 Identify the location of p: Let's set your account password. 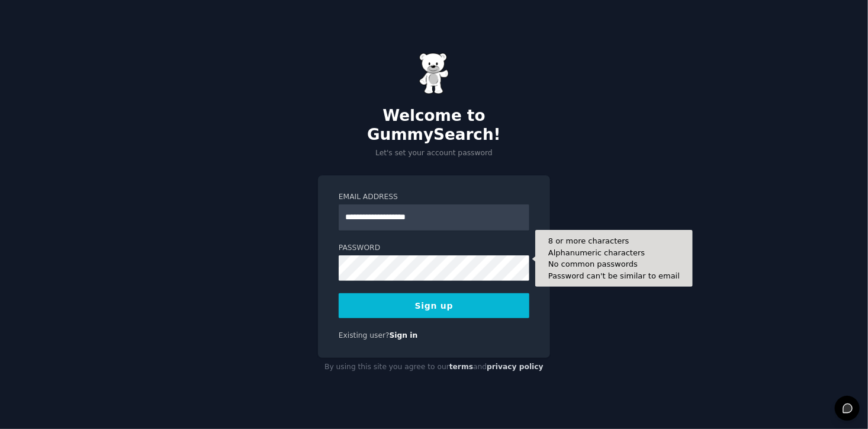
(434, 153).